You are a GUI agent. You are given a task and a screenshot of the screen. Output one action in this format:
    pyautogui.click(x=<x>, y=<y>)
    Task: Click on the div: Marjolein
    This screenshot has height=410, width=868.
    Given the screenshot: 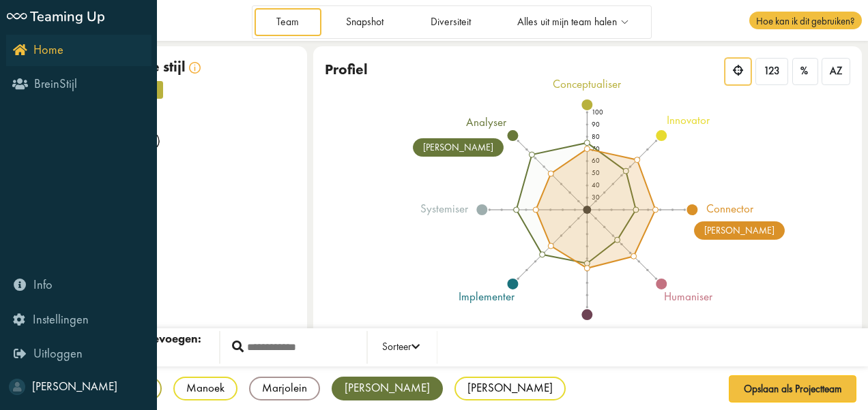 What is the action you would take?
    pyautogui.click(x=284, y=389)
    